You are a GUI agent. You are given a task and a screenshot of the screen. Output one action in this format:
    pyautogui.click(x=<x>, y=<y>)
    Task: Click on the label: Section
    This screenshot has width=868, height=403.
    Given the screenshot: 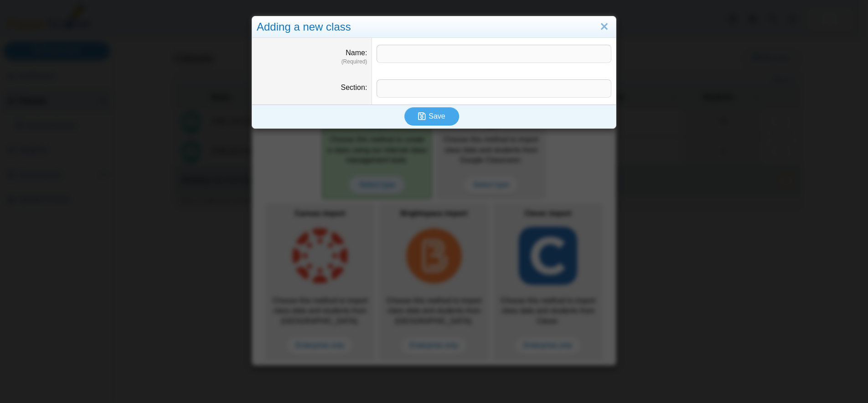 What is the action you would take?
    pyautogui.click(x=354, y=87)
    